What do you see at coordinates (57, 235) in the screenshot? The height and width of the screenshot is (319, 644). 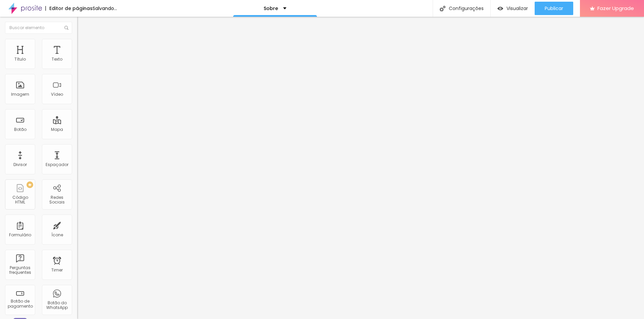 I see `div: Ícone` at bounding box center [57, 235].